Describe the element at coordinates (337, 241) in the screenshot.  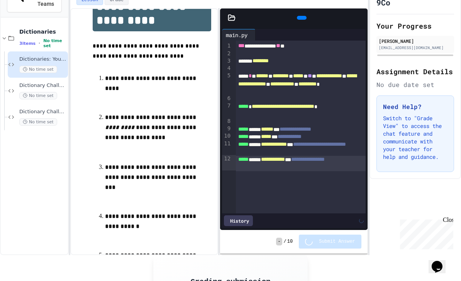
I see `span: Submit Answer` at that location.